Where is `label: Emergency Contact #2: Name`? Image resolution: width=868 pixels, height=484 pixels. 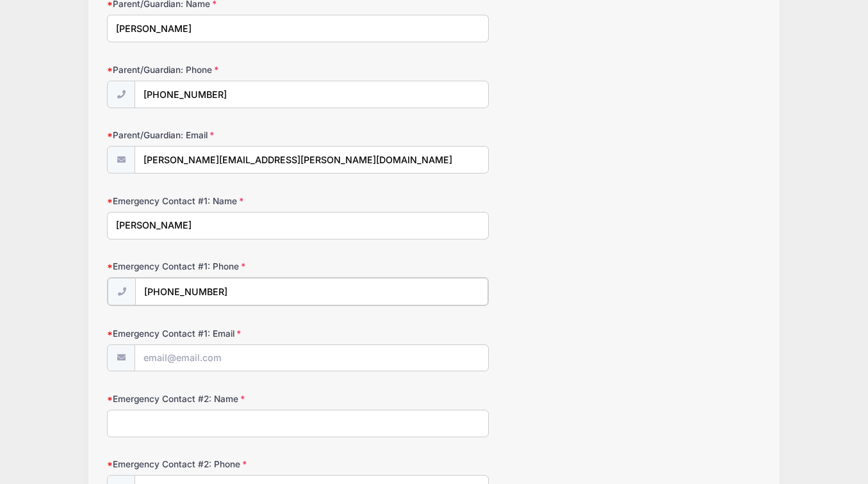 label: Emergency Contact #2: Name is located at coordinates (216, 398).